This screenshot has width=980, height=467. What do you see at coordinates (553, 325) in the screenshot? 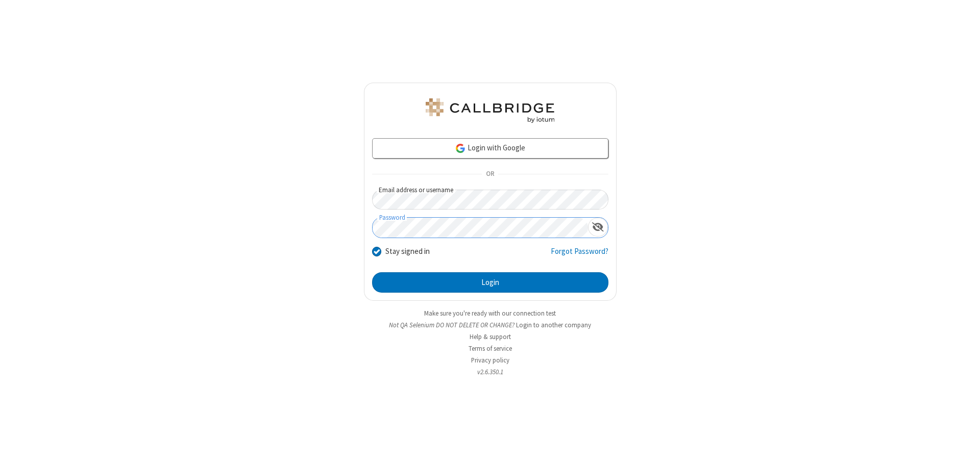
I see `button: Login to another company` at bounding box center [553, 325].